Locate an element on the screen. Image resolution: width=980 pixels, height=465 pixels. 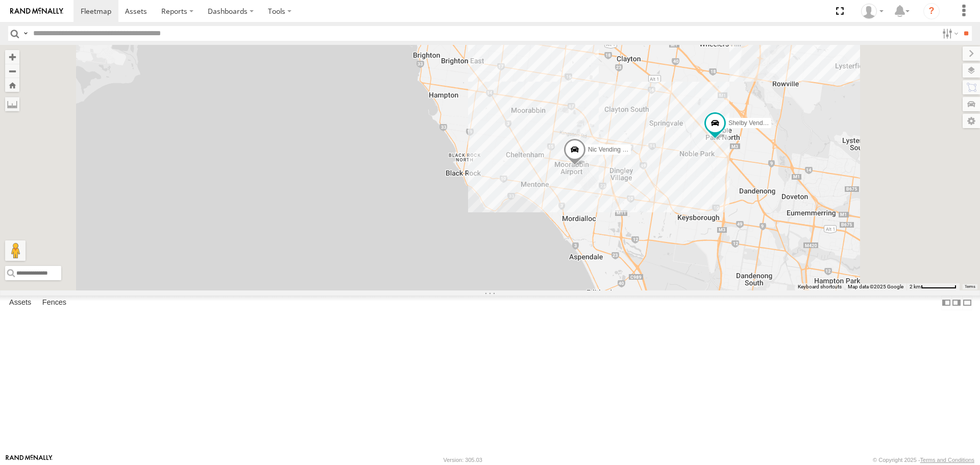
label: Search Query is located at coordinates (26, 33).